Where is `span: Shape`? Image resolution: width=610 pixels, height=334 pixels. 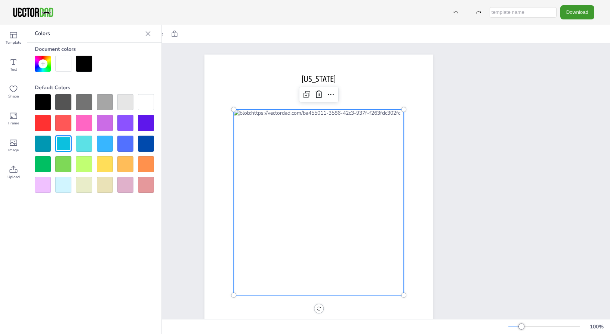 span: Shape is located at coordinates (13, 96).